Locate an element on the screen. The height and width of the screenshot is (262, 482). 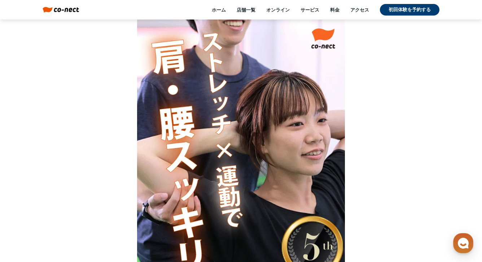
a: 料金 is located at coordinates (335, 10).